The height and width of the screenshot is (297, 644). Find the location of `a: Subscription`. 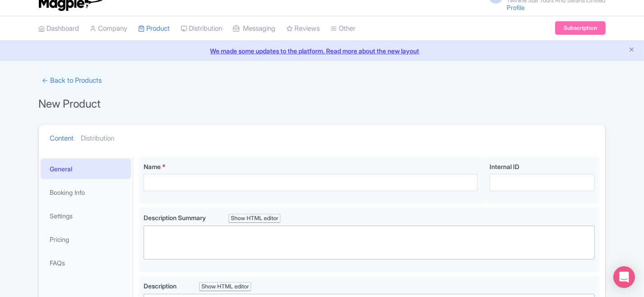

a: Subscription is located at coordinates (580, 28).